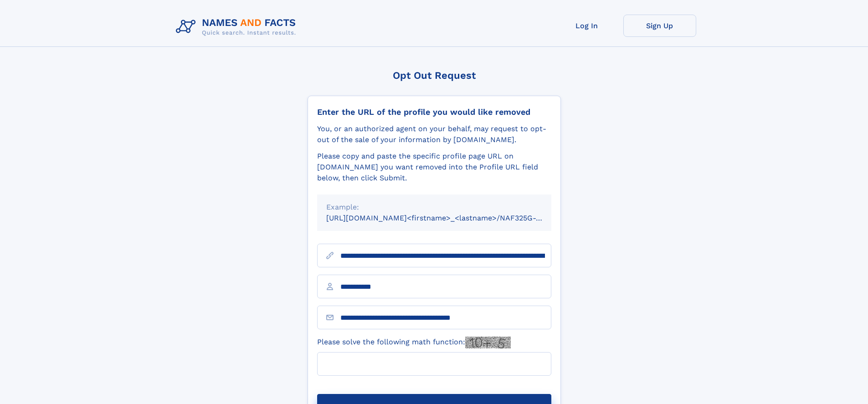  What do you see at coordinates (238, 27) in the screenshot?
I see `img: Logo Names and Facts` at bounding box center [238, 27].